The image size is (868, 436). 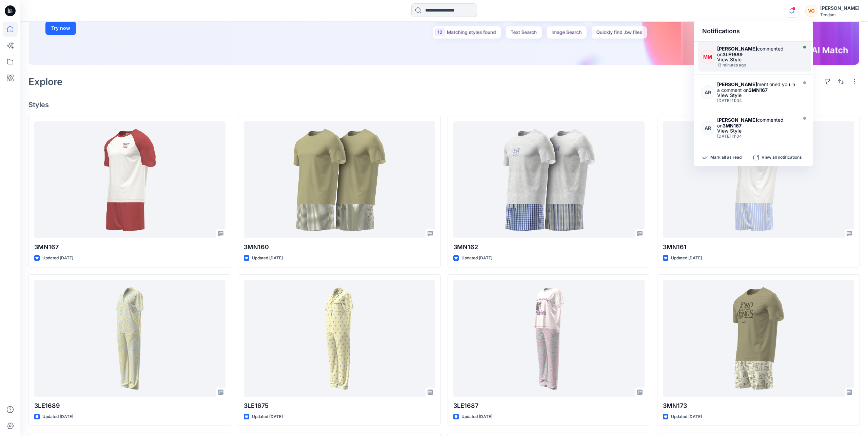 I want to click on a: 3MN161, so click(x=759, y=180).